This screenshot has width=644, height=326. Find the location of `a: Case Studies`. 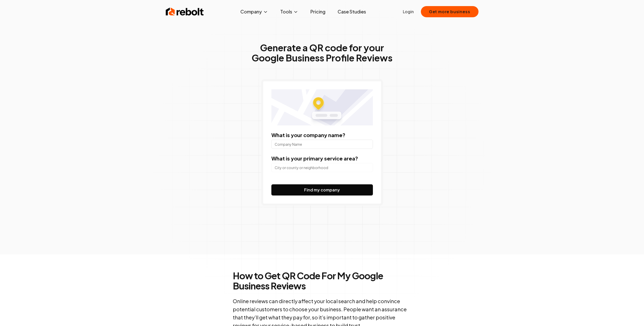

a: Case Studies is located at coordinates (352, 12).